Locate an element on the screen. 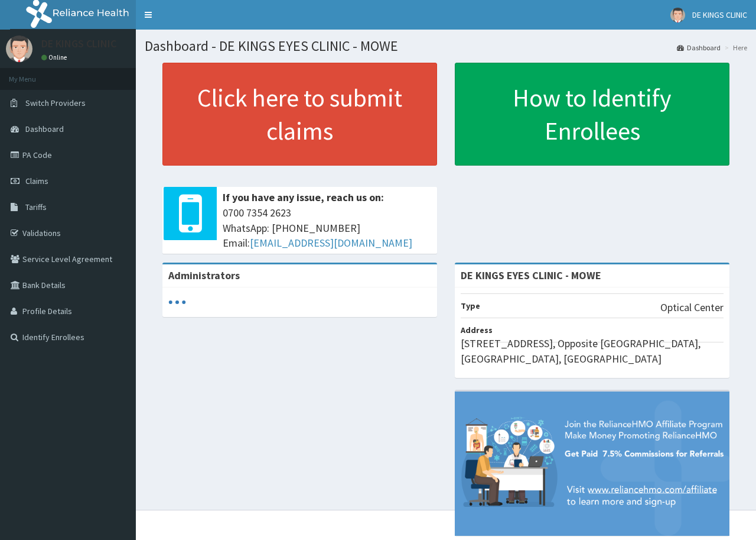 The height and width of the screenshot is (540, 756). b: Address is located at coordinates (476, 330).